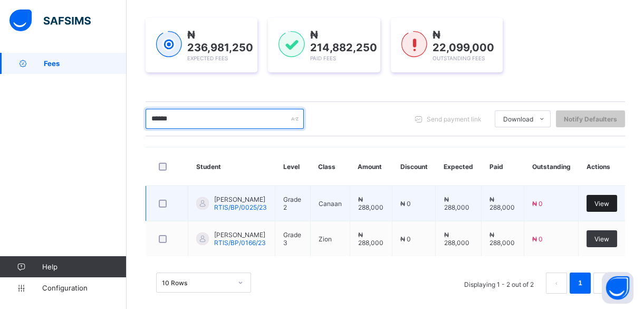 This screenshot has height=309, width=644. What do you see at coordinates (323, 58) in the screenshot?
I see `span: Paid Fees` at bounding box center [323, 58].